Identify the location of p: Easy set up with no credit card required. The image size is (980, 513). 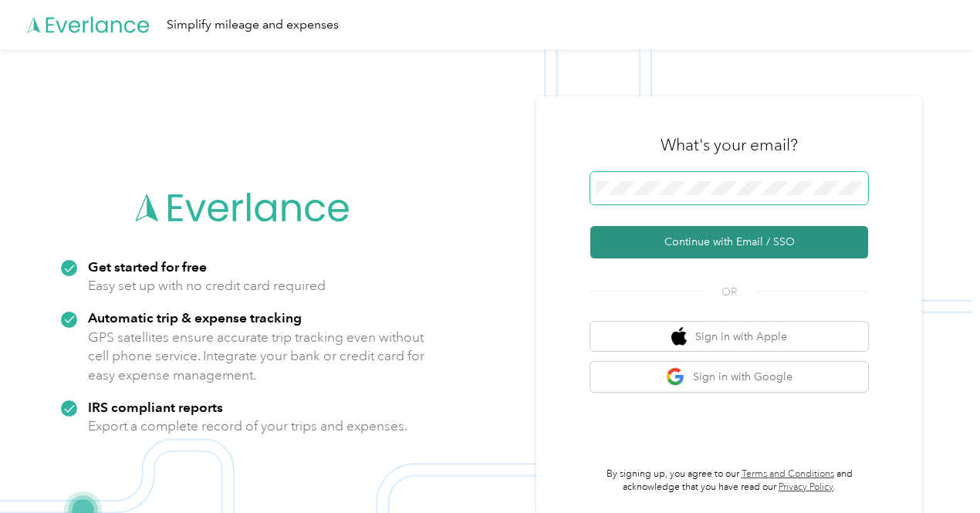
(207, 285).